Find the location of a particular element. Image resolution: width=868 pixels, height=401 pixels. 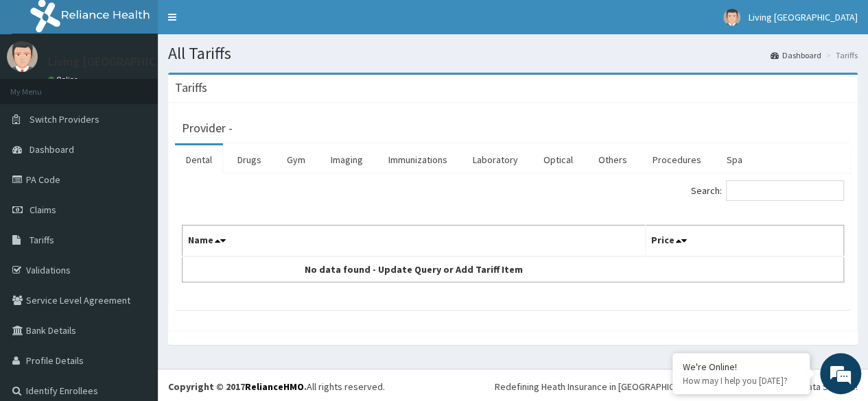

span: Claims is located at coordinates (43, 210).